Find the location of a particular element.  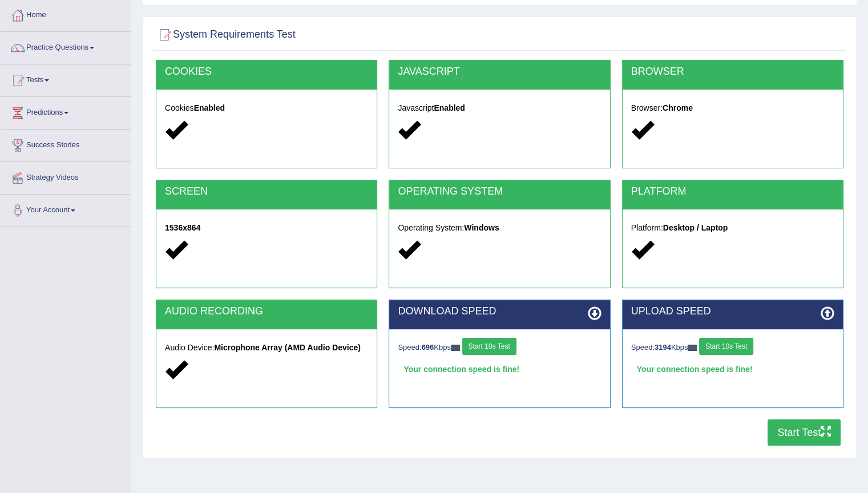

h5: Operating System: is located at coordinates (499, 228).